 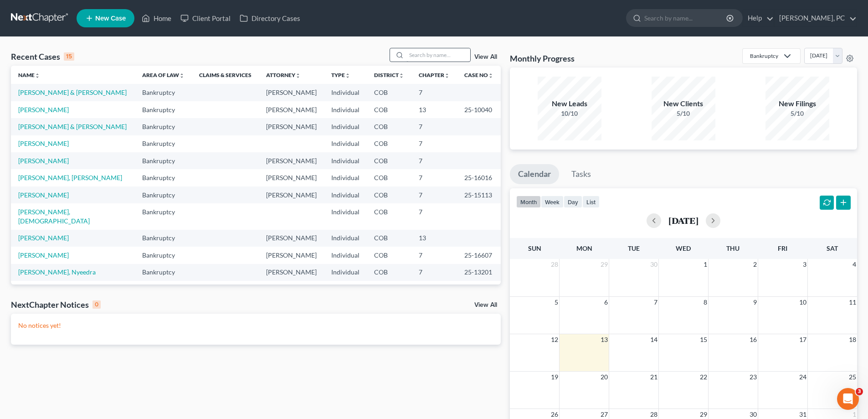 What do you see at coordinates (852, 340) in the screenshot?
I see `span: 18` at bounding box center [852, 340].